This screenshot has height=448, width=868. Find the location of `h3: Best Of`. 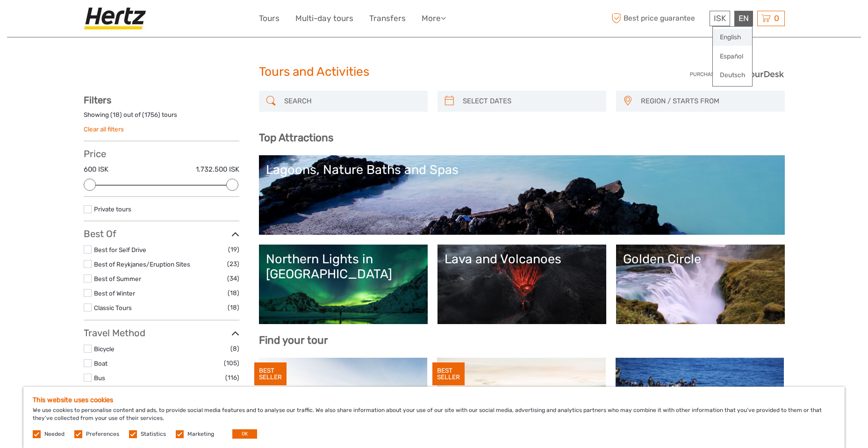

h3: Best Of is located at coordinates (161, 234).